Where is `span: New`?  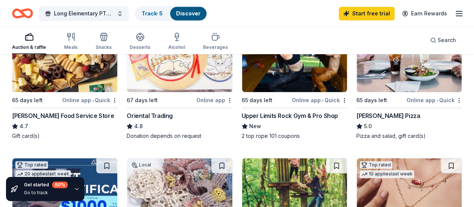 span: New is located at coordinates (255, 126).